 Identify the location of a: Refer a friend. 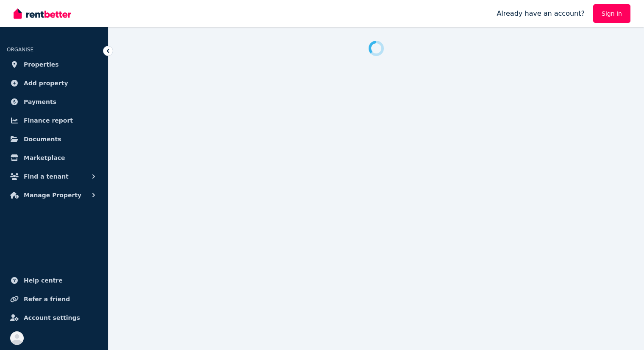
(54, 299).